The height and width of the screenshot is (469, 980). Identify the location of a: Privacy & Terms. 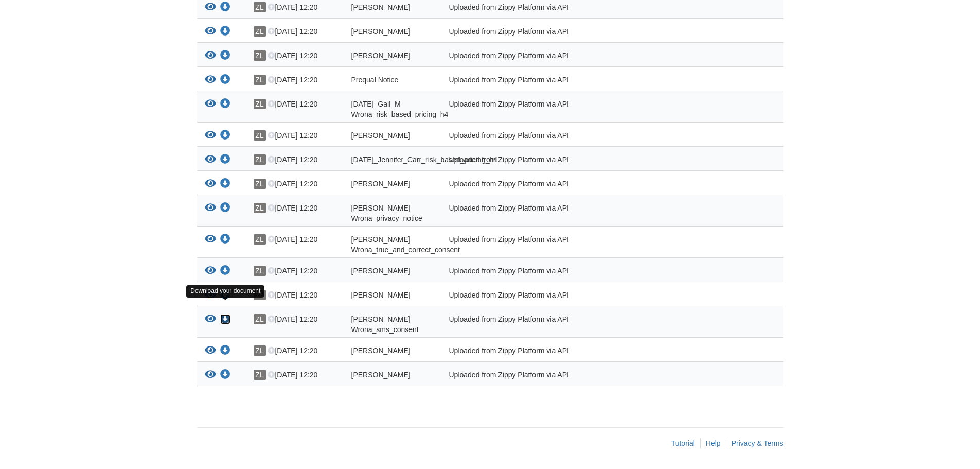
(758, 443).